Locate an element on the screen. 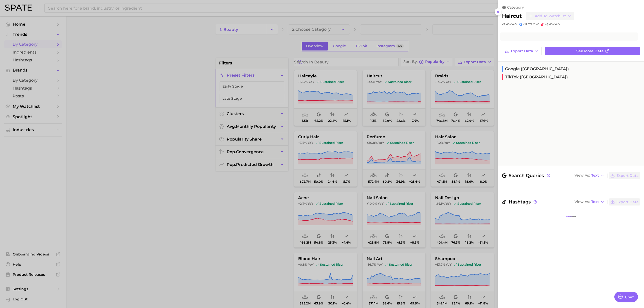 The width and height of the screenshot is (644, 308). h2: haircut is located at coordinates (512, 16).